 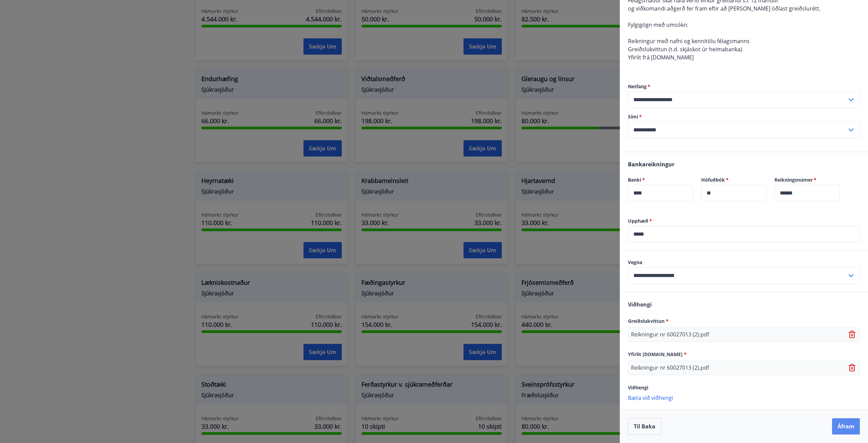 I want to click on label: Höfuðbók, so click(x=734, y=180).